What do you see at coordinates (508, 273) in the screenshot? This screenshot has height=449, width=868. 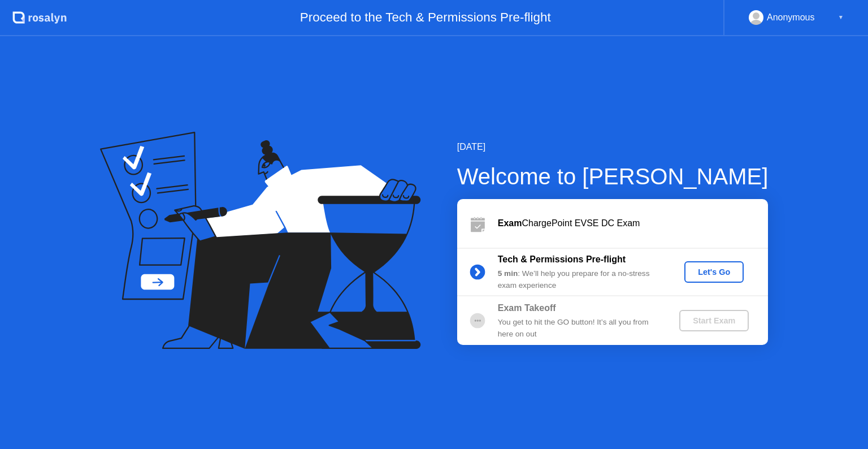 I see `b: 5 min` at bounding box center [508, 273].